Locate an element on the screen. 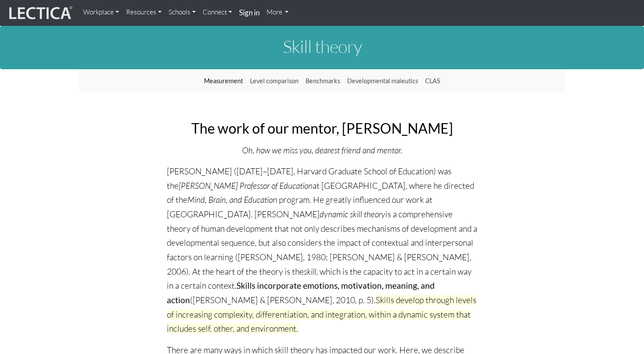  a: Schools is located at coordinates (182, 13).